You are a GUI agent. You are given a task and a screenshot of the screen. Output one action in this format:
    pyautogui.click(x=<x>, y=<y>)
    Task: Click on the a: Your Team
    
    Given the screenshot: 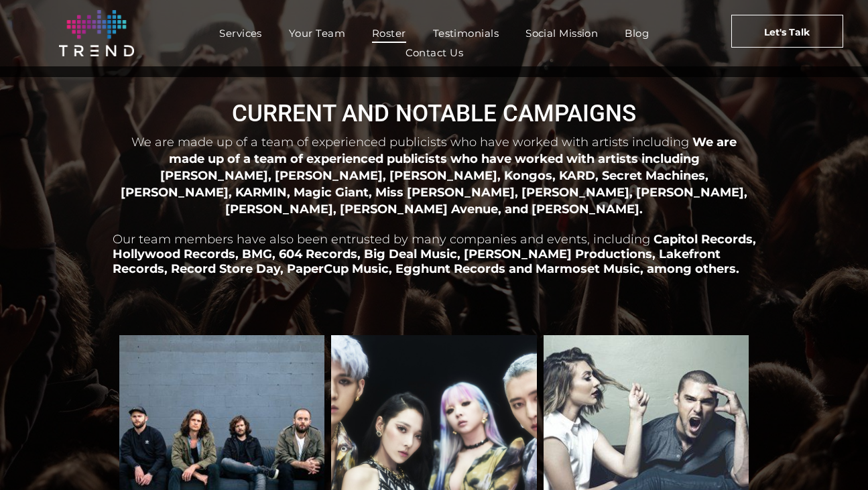 What is the action you would take?
    pyautogui.click(x=317, y=33)
    